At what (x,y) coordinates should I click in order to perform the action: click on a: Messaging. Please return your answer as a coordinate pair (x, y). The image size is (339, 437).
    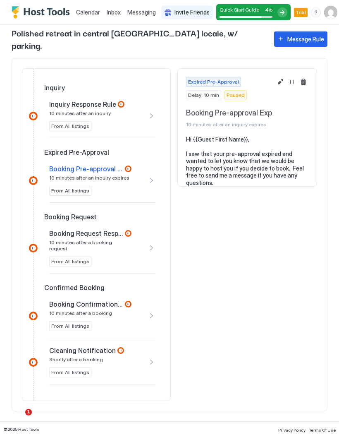
    Looking at the image, I should click on (142, 12).